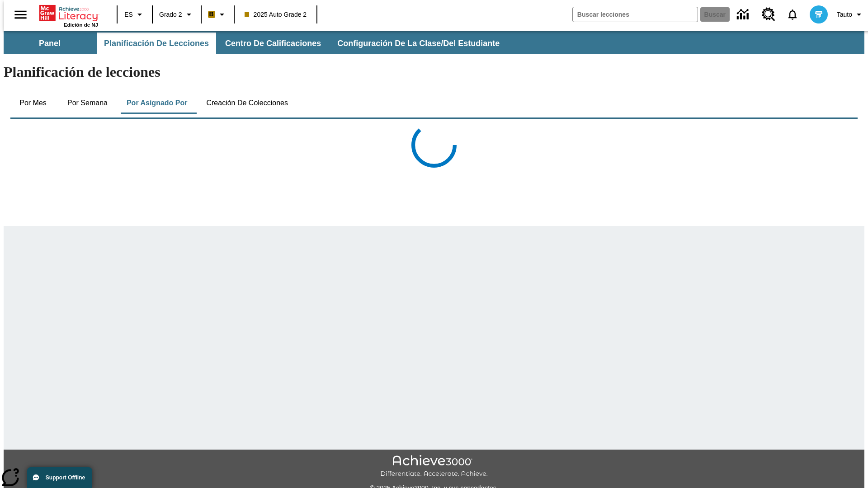 The image size is (868, 488). What do you see at coordinates (81, 25) in the screenshot?
I see `span: Edición de NJ` at bounding box center [81, 25].